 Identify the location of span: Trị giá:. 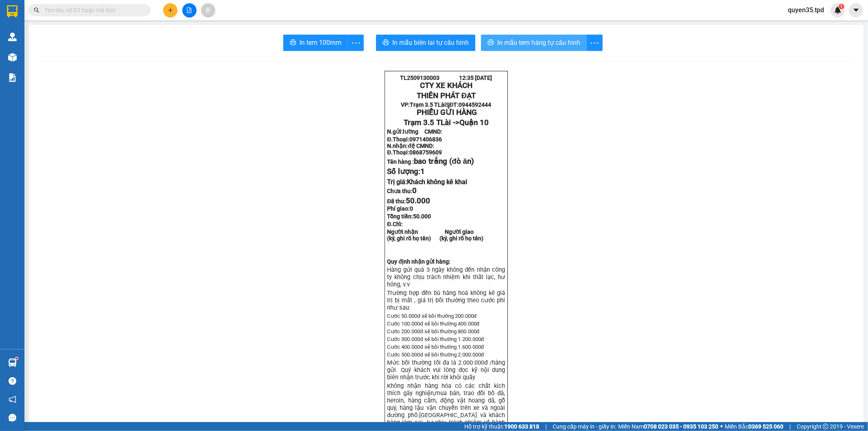
(427, 182).